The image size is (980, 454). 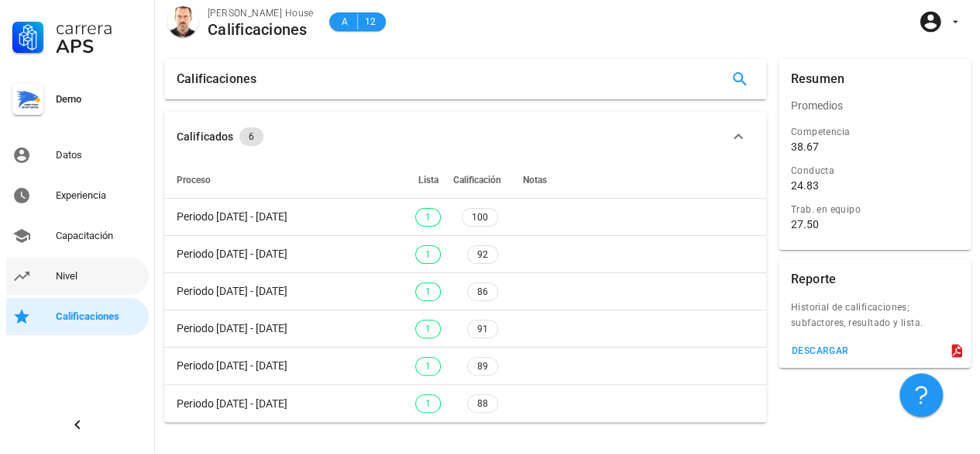 I want to click on div: APS, so click(x=100, y=47).